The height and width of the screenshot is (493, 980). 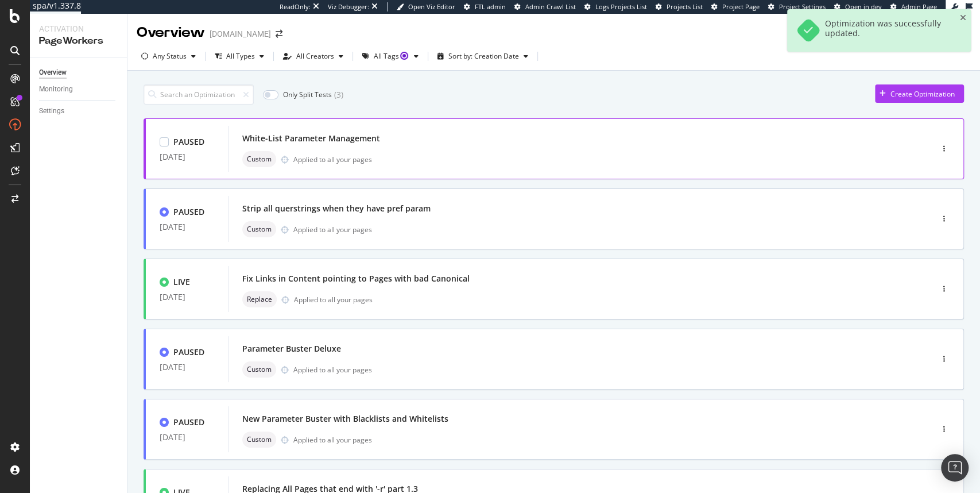 I want to click on a: Projects List, so click(x=679, y=7).